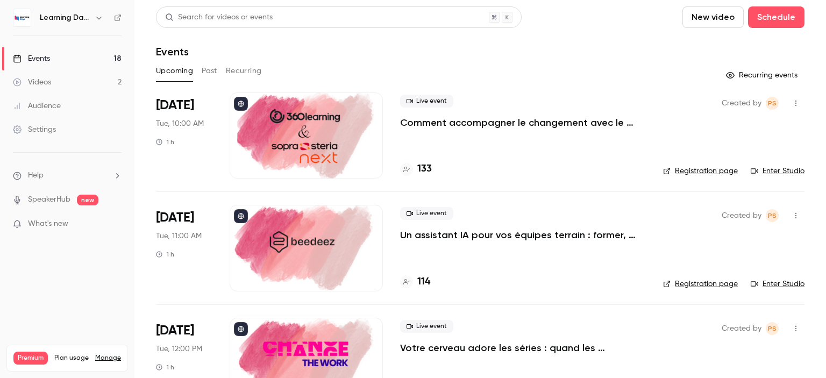  I want to click on h4: 114, so click(424, 282).